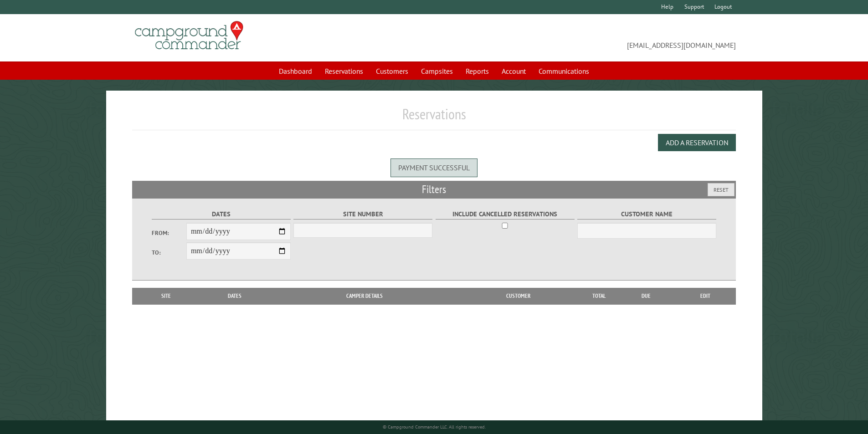  I want to click on th: Total, so click(599, 296).